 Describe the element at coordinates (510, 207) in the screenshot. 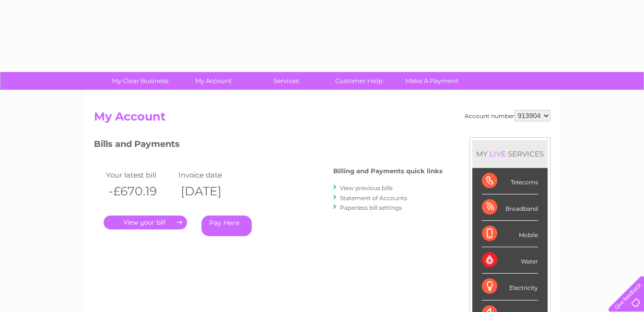

I see `div: Broadband` at that location.